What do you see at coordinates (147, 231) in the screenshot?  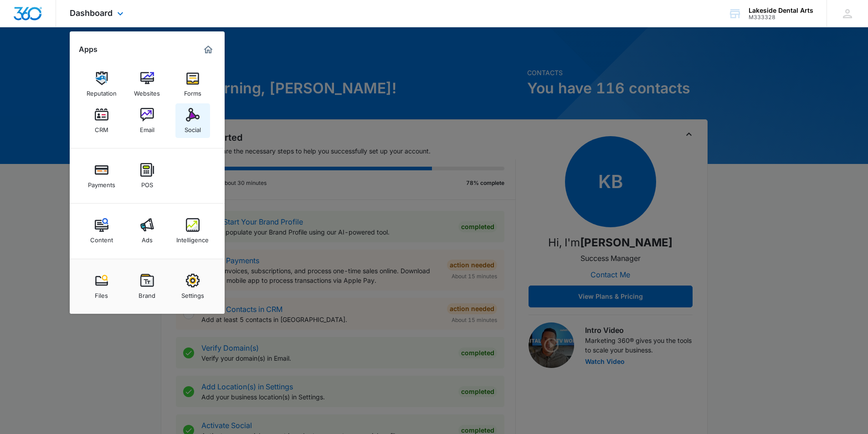 I see `a: Ads` at bounding box center [147, 231].